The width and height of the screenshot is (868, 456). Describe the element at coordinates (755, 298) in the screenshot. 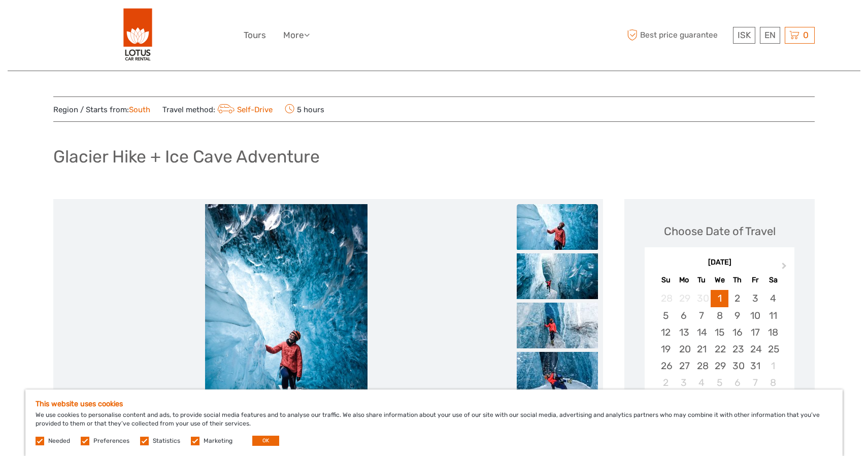

I see `div: Choose Friday, October 3rd, 2025` at that location.